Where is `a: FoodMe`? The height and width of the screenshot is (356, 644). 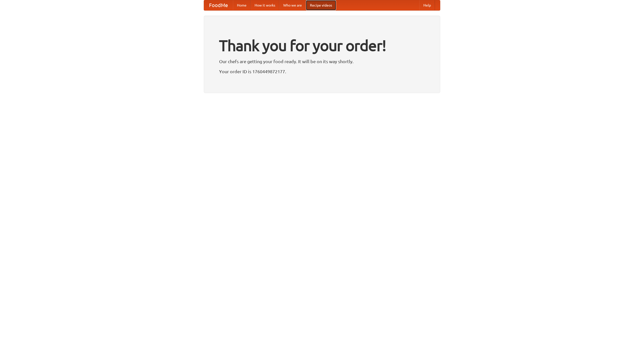 a: FoodMe is located at coordinates (218, 6).